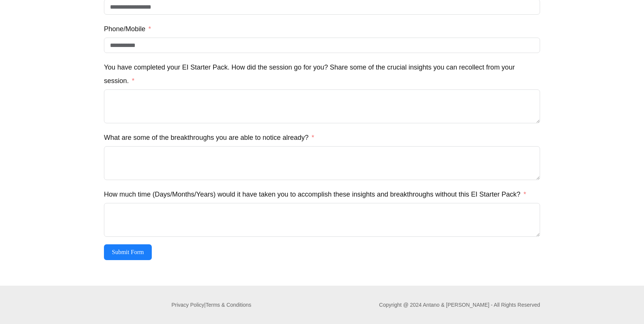 This screenshot has width=644, height=324. Describe the element at coordinates (315, 194) in the screenshot. I see `label: How much time (Days/Months/Years) would it have taken you to accomplish these insights and breakt...` at that location.